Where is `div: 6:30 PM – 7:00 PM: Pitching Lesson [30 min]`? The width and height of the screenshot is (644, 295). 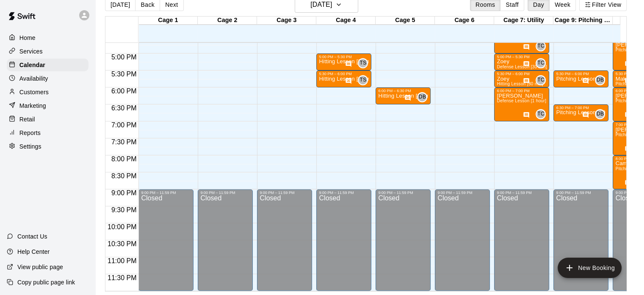
div: 6:30 PM – 7:00 PM: Pitching Lesson [30 min] is located at coordinates (581, 113).